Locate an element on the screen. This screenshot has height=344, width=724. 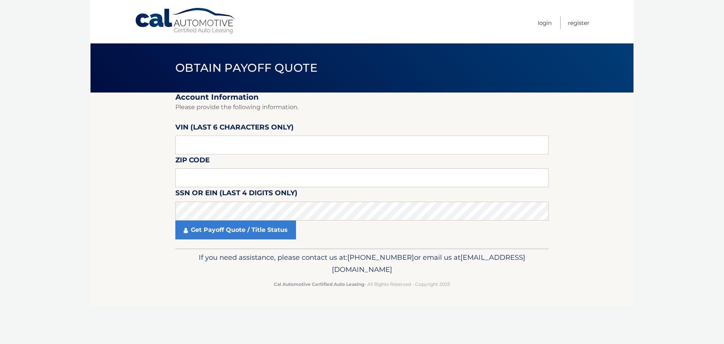
a: Cal Automotive is located at coordinates (186, 21).